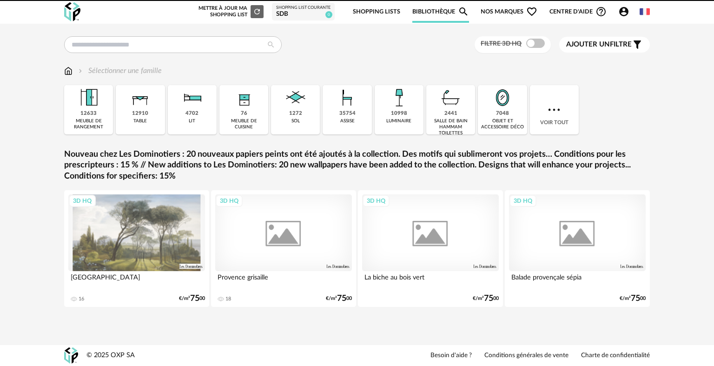  What do you see at coordinates (399, 121) in the screenshot?
I see `div: luminaire` at bounding box center [399, 121].